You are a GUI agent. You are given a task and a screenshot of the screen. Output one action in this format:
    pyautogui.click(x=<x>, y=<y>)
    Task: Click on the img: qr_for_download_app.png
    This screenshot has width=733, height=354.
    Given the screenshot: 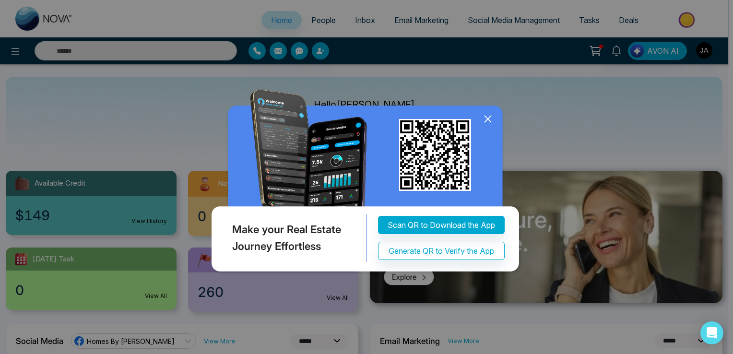 What is the action you would take?
    pyautogui.click(x=435, y=155)
    